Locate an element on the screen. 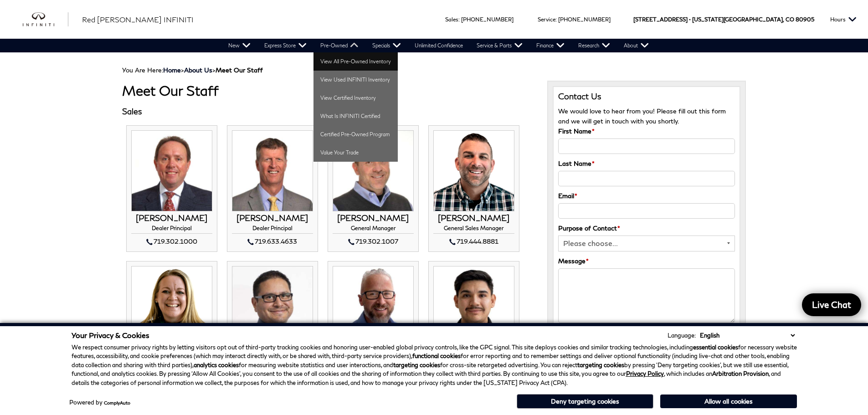 The image size is (868, 415). p: We respect consumer privacy rights by letting visitors opt out of third-party tracking cookies an... is located at coordinates (434, 365).